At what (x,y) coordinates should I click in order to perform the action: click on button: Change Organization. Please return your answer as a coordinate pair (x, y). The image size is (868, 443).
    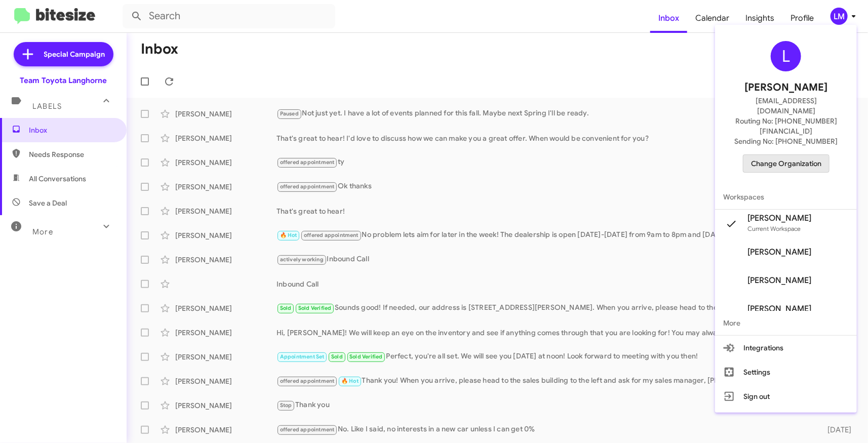
    Looking at the image, I should click on (786, 163).